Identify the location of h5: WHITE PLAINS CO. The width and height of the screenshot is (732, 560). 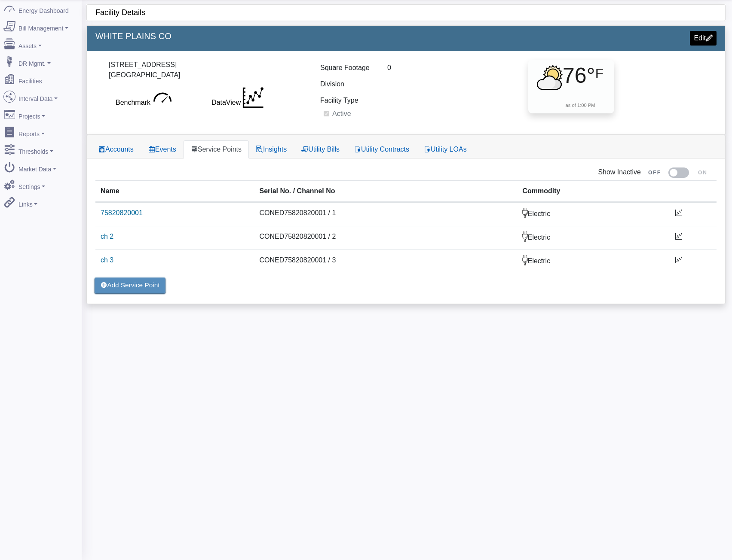
(248, 36).